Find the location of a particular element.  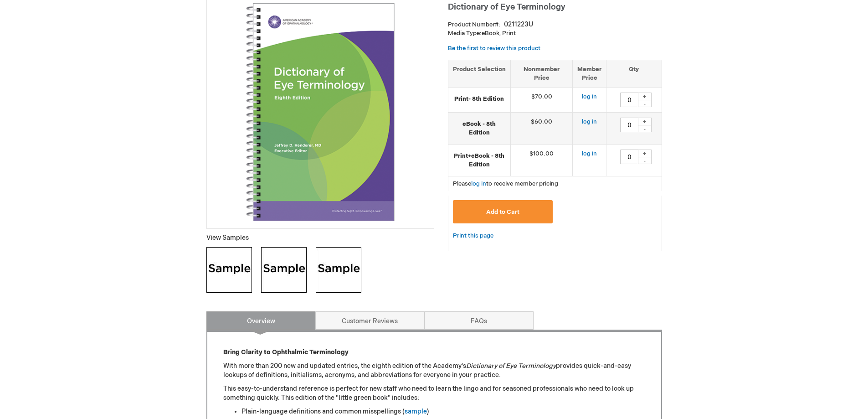

em: Dictionary of Eye Terminology is located at coordinates (511, 365).